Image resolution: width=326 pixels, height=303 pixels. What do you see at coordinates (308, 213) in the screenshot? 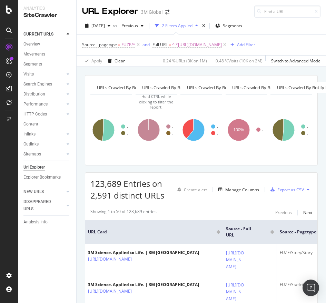
I see `button: Next` at bounding box center [308, 213].